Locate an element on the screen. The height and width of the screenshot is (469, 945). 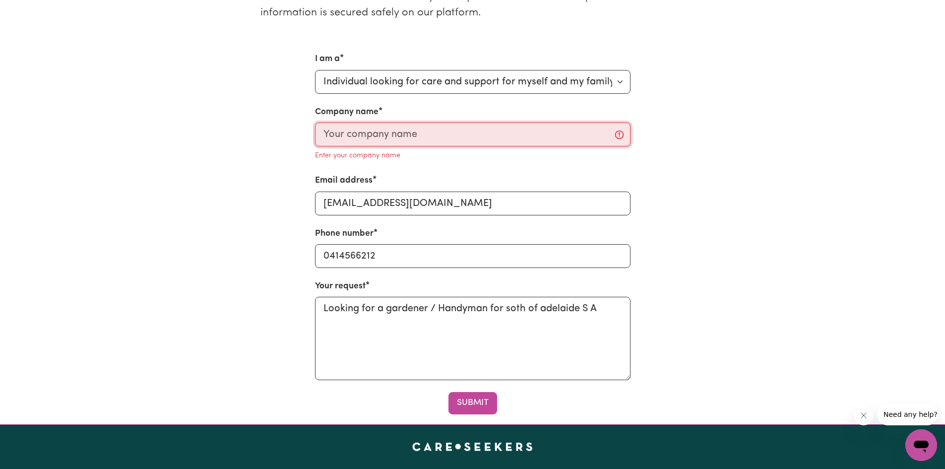
input: Your email address is located at coordinates (473, 203).